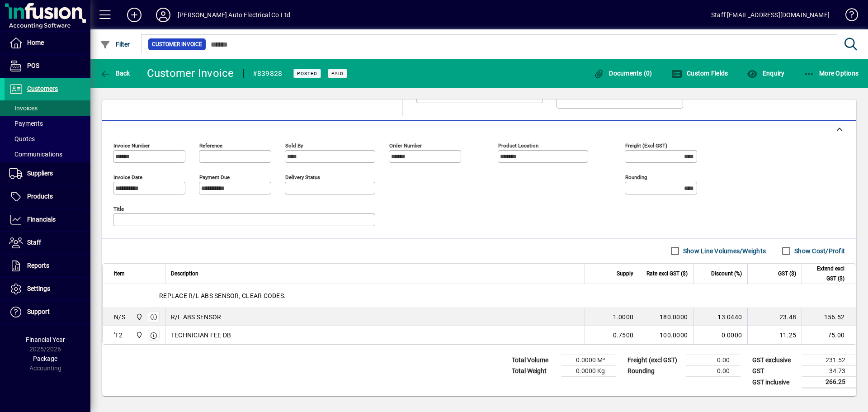  I want to click on button: Profile, so click(163, 15).